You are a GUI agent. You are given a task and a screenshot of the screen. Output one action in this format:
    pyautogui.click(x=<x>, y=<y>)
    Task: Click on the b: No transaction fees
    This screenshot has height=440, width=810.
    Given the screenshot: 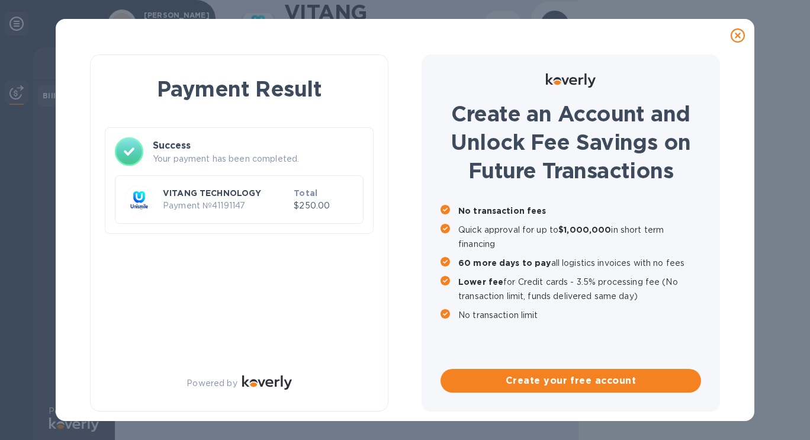 What is the action you would take?
    pyautogui.click(x=502, y=211)
    